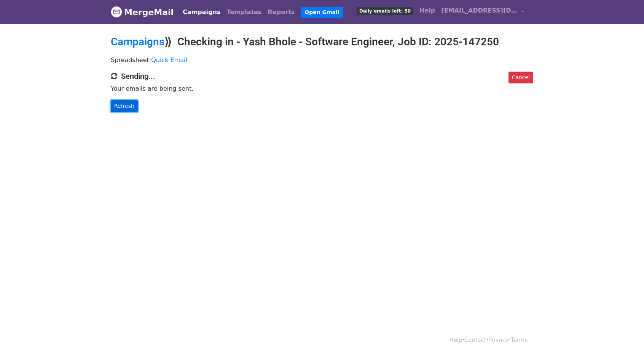  I want to click on a: Reports, so click(281, 12).